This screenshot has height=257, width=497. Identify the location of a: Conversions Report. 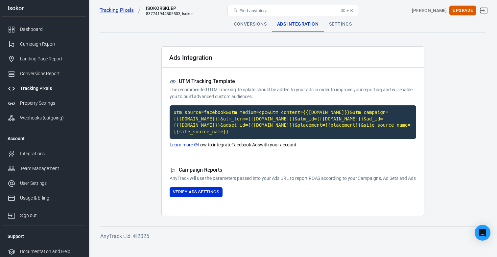
(44, 74).